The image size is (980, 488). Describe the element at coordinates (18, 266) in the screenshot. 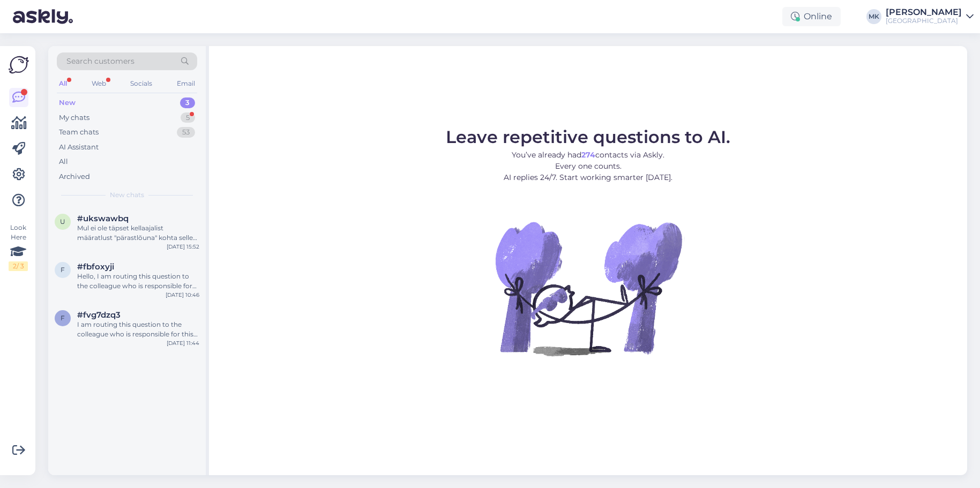

I see `div: 2 / 3` at that location.